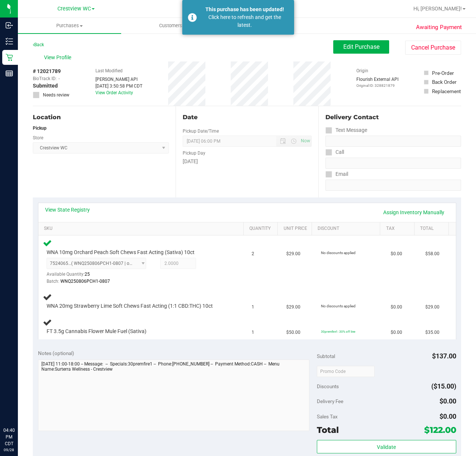  Describe the element at coordinates (87, 274) in the screenshot. I see `span: 25` at that location.